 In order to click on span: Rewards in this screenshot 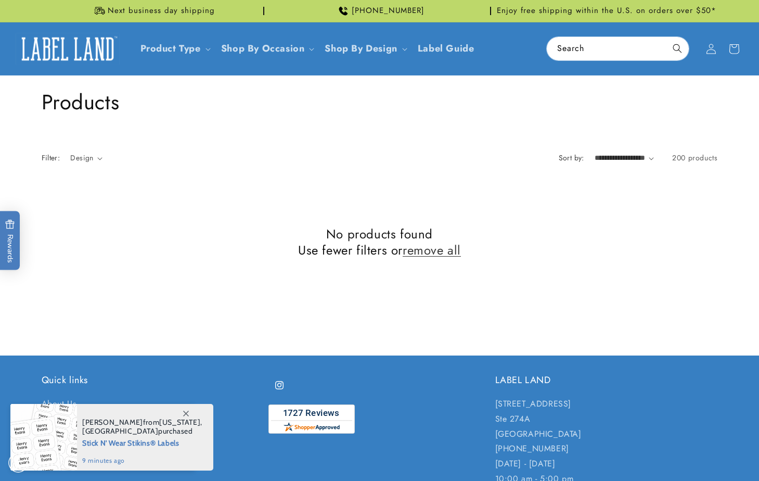, I will do `click(10, 241)`.